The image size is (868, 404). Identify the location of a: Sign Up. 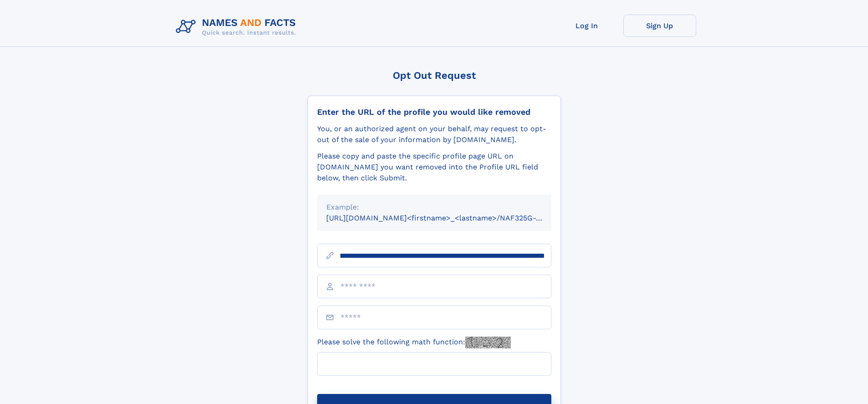
(660, 26).